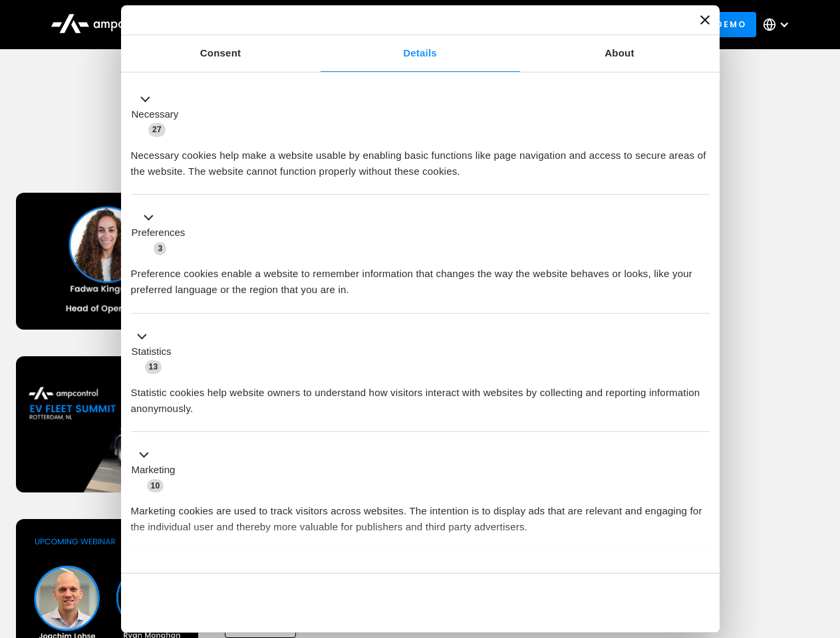 The height and width of the screenshot is (638, 840). What do you see at coordinates (420, 150) in the screenshot?
I see `h1: Upcoming Webinars` at bounding box center [420, 150].